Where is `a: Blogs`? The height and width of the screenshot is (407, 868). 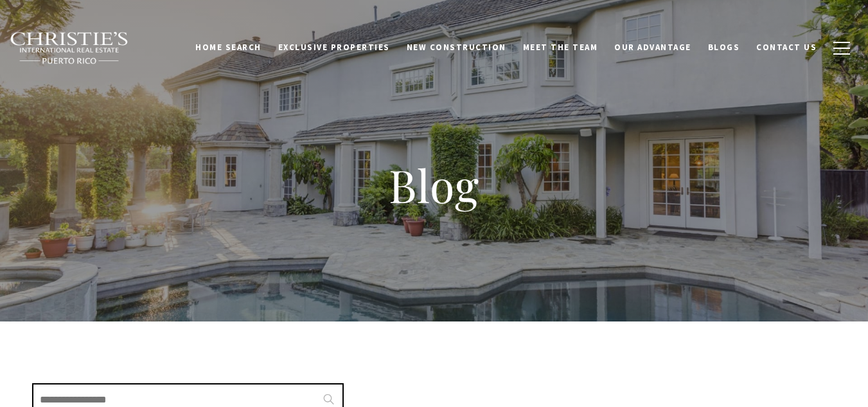
a: Blogs is located at coordinates (724, 48).